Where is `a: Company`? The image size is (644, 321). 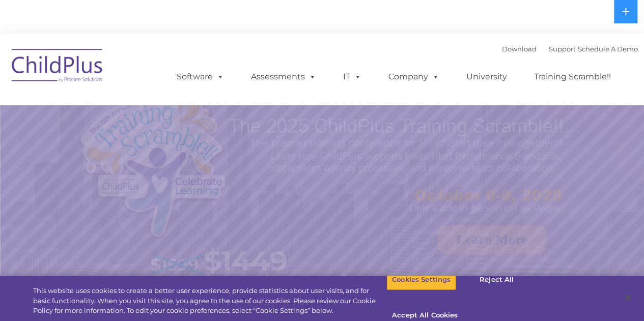
a: Company is located at coordinates (414, 77).